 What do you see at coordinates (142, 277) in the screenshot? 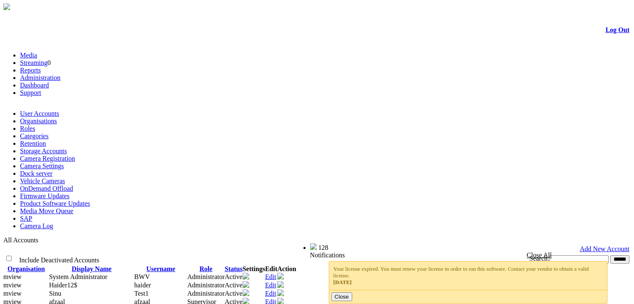
I see `span: BWV` at bounding box center [142, 277].